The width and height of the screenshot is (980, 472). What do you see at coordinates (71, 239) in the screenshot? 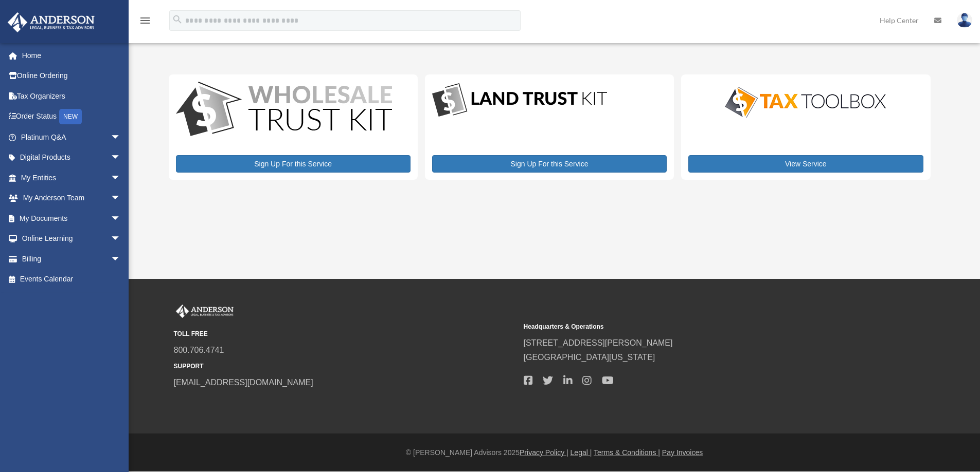
I see `a: Online Learningarrow_drop_down` at bounding box center [71, 239].